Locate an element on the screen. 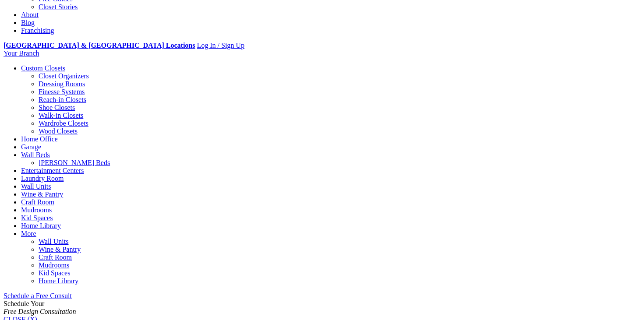 This screenshot has width=644, height=320. span: Your Branch is located at coordinates (21, 53).